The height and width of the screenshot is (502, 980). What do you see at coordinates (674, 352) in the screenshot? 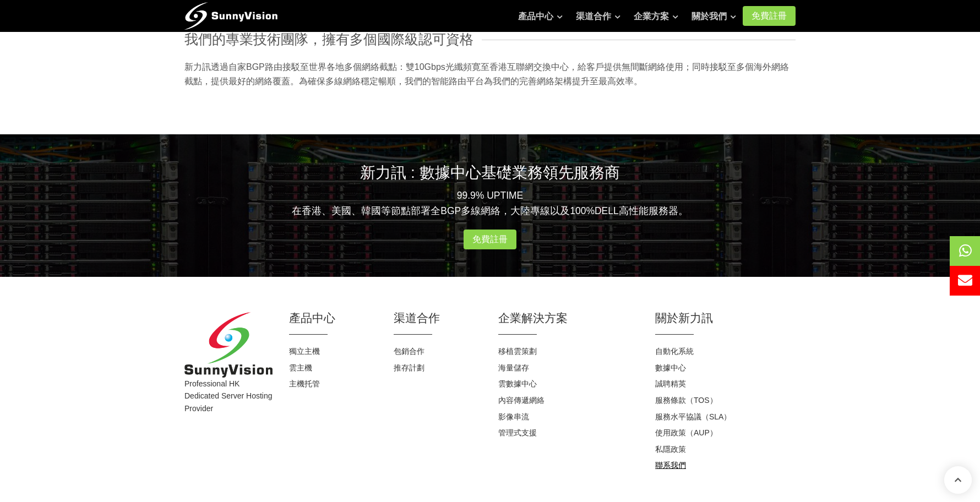
I see `a: 自動化系統` at bounding box center [674, 352].